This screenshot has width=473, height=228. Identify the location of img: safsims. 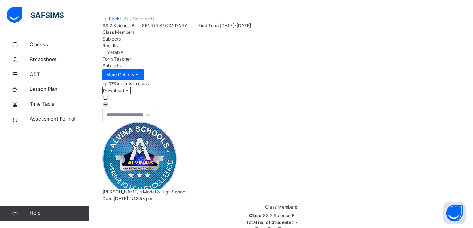
(35, 15).